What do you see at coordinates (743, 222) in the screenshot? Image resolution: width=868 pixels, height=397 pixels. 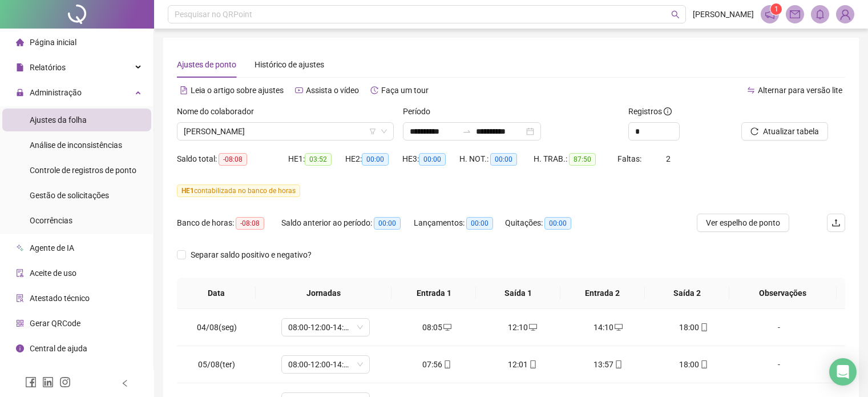 I see `button: Ver espelho de ponto` at bounding box center [743, 222].